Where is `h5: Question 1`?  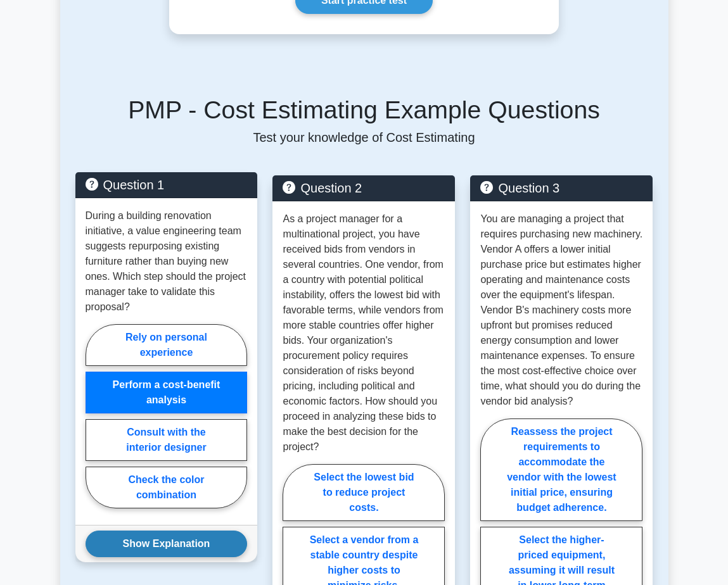 h5: Question 1 is located at coordinates (167, 185).